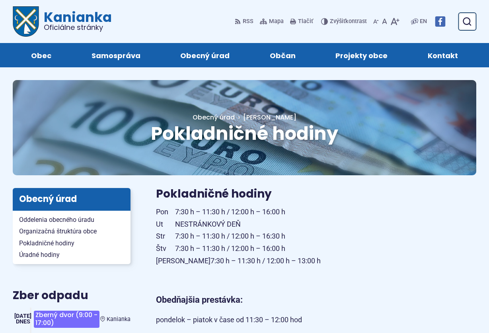 The height and width of the screenshot is (333, 489). What do you see at coordinates (72, 243) in the screenshot?
I see `a: Pokladničné hodiny` at bounding box center [72, 243].